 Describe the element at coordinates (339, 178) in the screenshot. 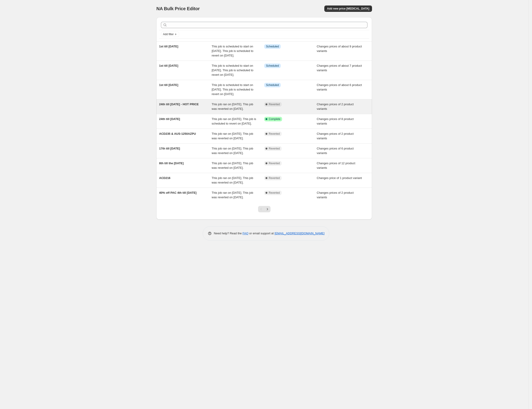

I see `span: Changes price of 1 product variant` at that location.